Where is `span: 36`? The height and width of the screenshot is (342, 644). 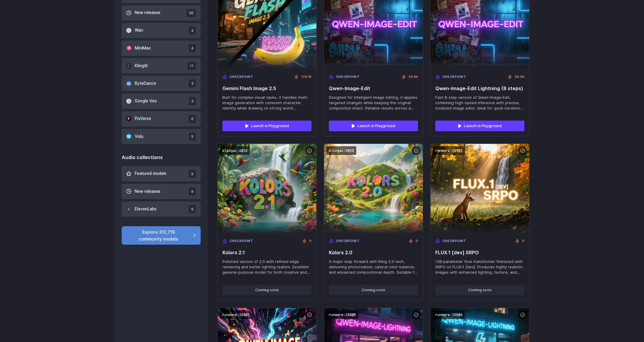 span: 36 is located at coordinates (191, 13).